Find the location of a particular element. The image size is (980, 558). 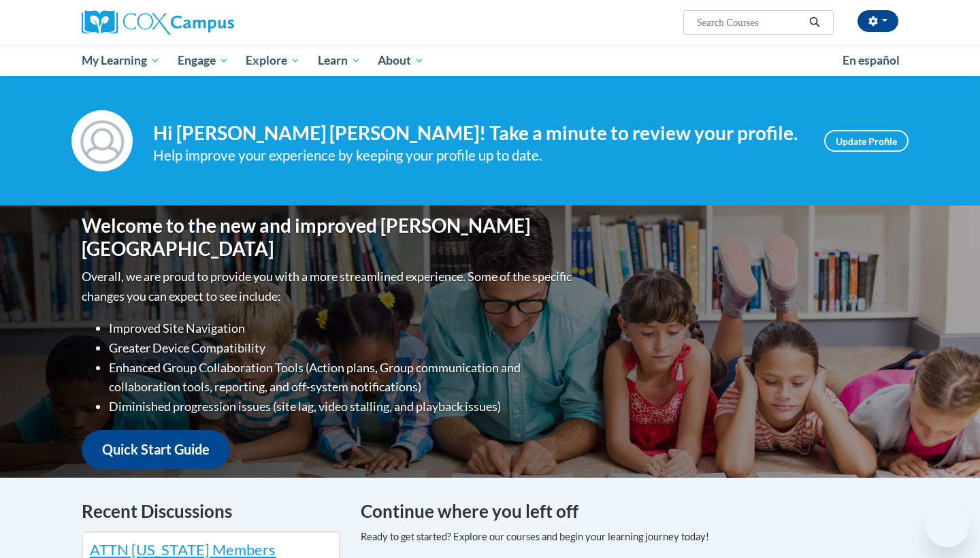

button: Search is located at coordinates (815, 22).